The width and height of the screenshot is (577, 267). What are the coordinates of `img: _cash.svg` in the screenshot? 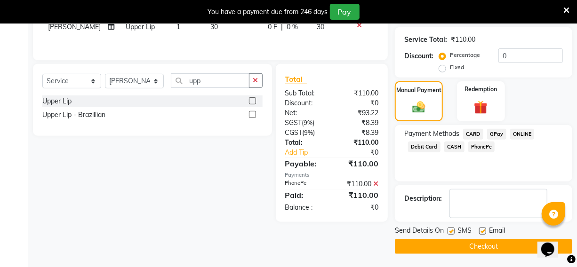 It's located at (418, 107).